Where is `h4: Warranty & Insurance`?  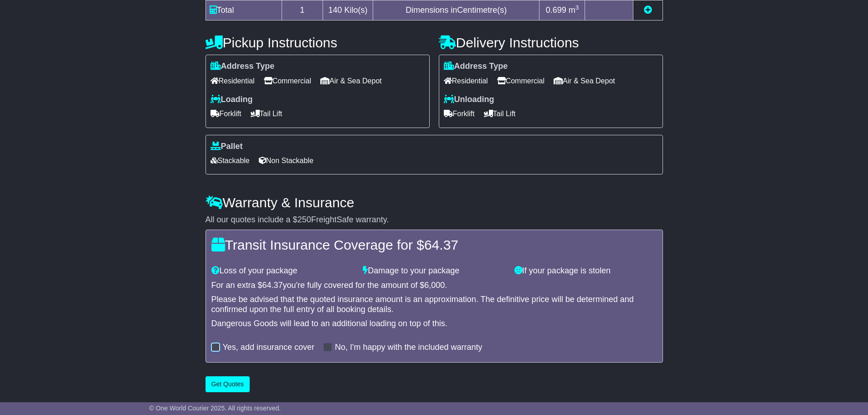
h4: Warranty & Insurance is located at coordinates (434, 202).